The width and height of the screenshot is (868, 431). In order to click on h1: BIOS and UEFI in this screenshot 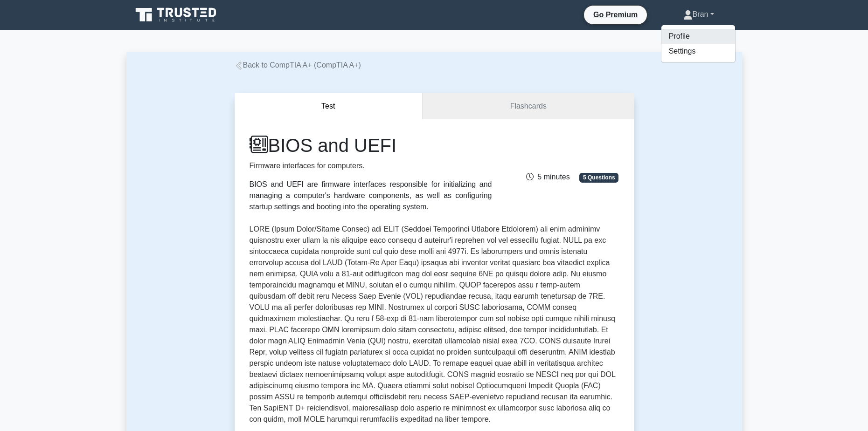, I will do `click(371, 145)`.